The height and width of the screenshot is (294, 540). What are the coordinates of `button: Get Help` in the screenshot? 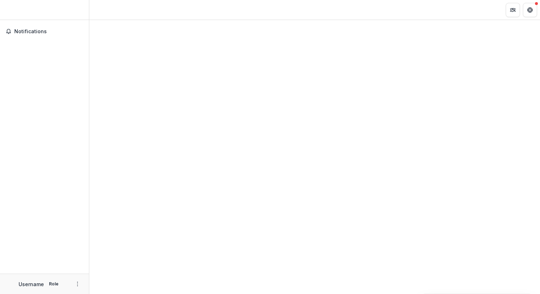 It's located at (530, 10).